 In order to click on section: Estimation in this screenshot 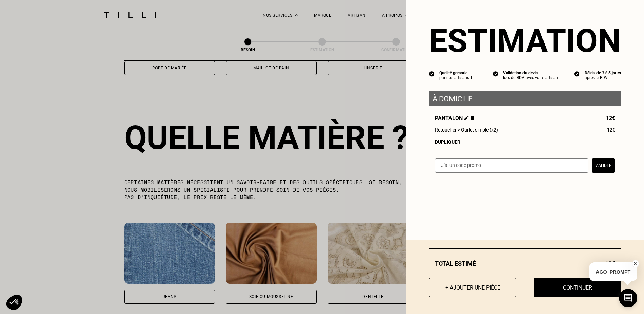, I will do `click(525, 41)`.